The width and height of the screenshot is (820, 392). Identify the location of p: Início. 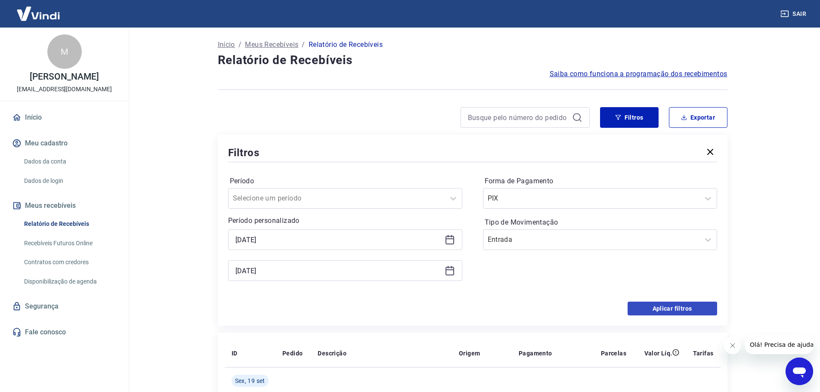
(226, 45).